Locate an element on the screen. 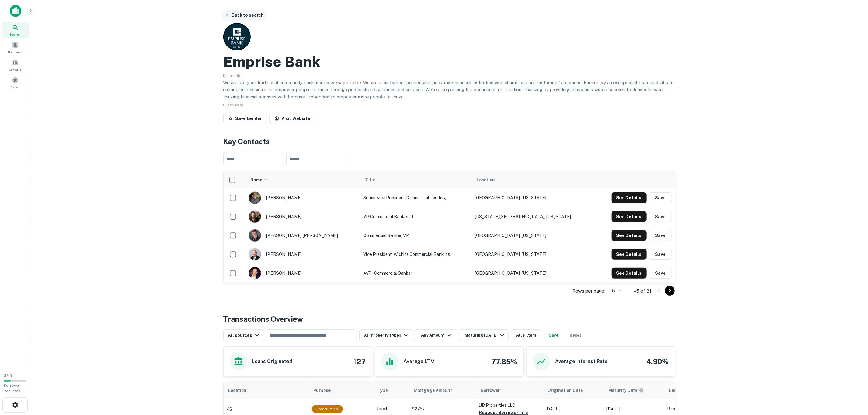 This screenshot has height=415, width=868. button: All sources is located at coordinates (243, 335).